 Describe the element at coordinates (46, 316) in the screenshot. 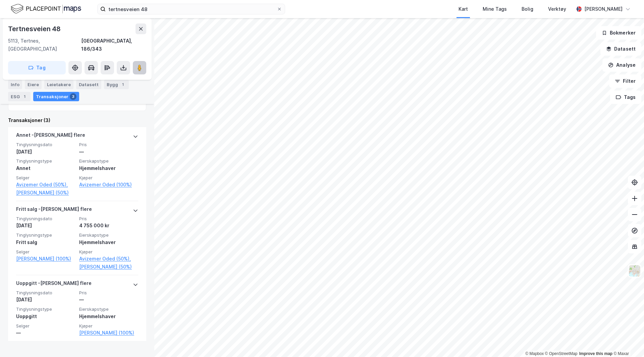

I see `div: Uoppgitt` at that location.